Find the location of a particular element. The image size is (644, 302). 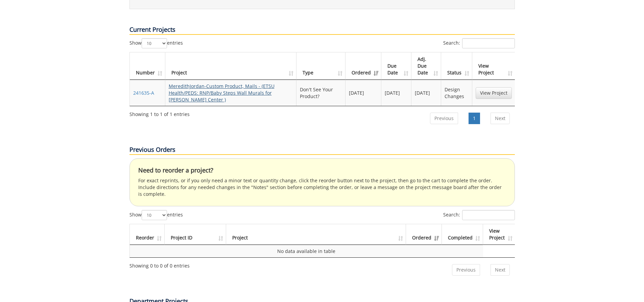

td: Don't See Your Product? is located at coordinates (321, 93).